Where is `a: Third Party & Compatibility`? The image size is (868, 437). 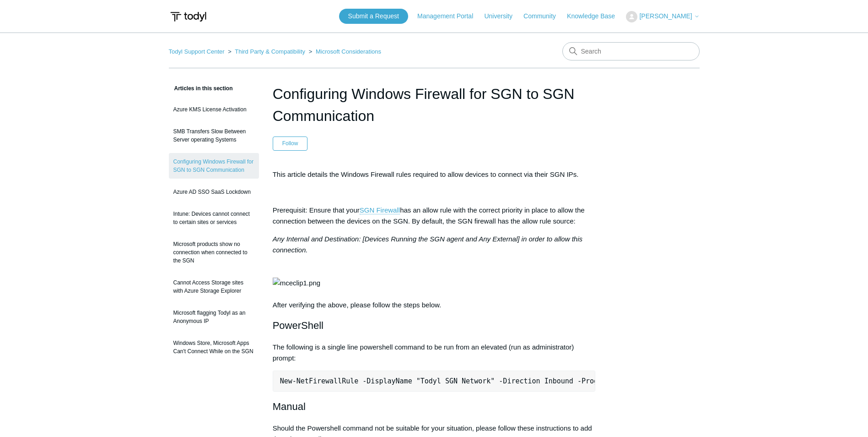
a: Third Party & Compatibility is located at coordinates (270, 52).